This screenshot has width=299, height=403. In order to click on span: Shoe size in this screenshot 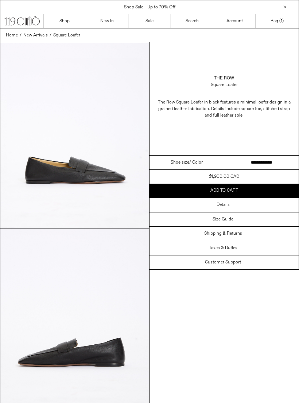, I will do `click(180, 163)`.